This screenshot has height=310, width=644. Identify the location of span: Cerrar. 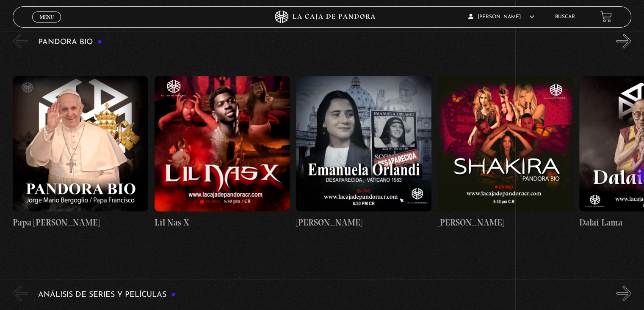
(47, 24).